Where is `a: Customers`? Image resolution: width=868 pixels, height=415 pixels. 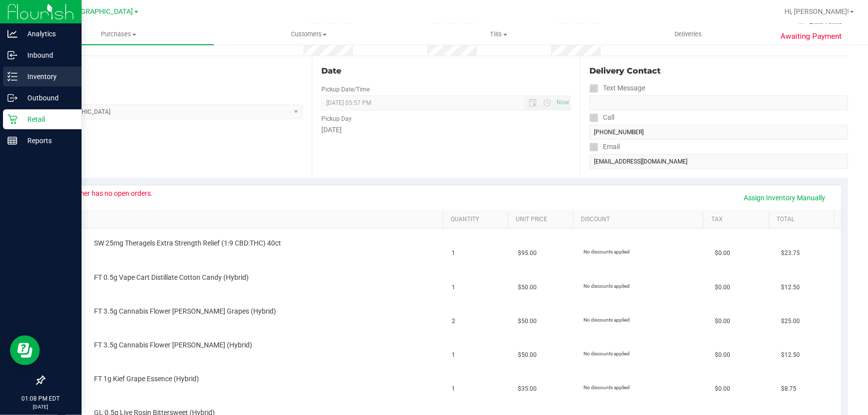
a: Customers is located at coordinates (309, 34).